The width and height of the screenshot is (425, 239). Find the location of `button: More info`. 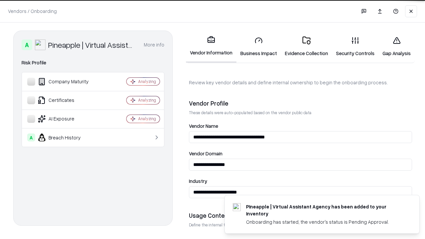

button: More info is located at coordinates (154, 45).